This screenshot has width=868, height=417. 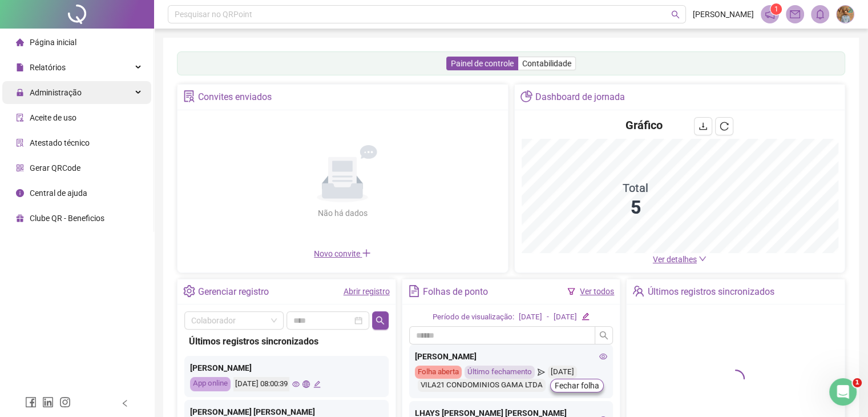 I want to click on div: Dashboard de jornada, so click(x=580, y=97).